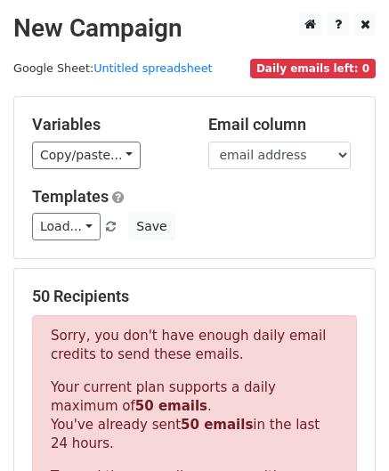 The width and height of the screenshot is (389, 471). I want to click on div: Chat Widget, so click(345, 428).